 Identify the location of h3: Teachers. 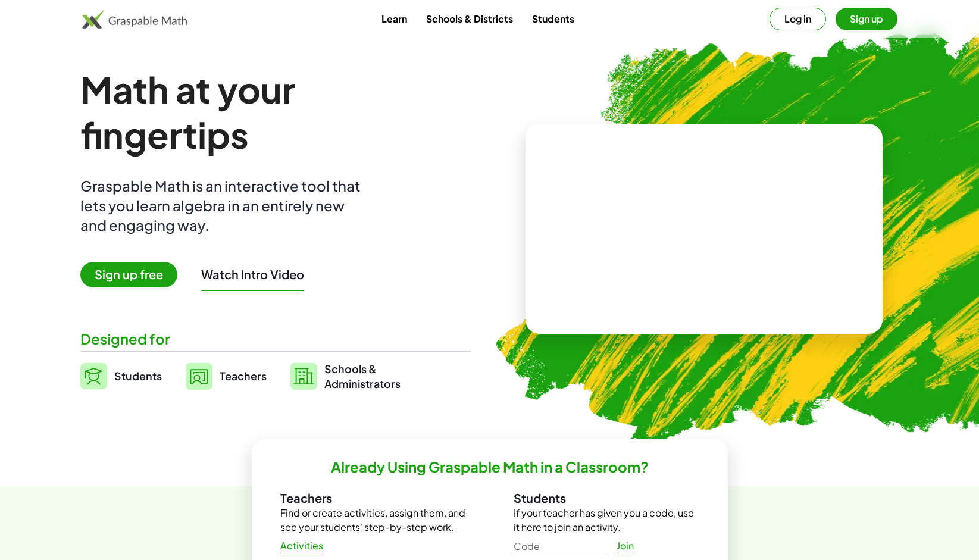
(373, 497).